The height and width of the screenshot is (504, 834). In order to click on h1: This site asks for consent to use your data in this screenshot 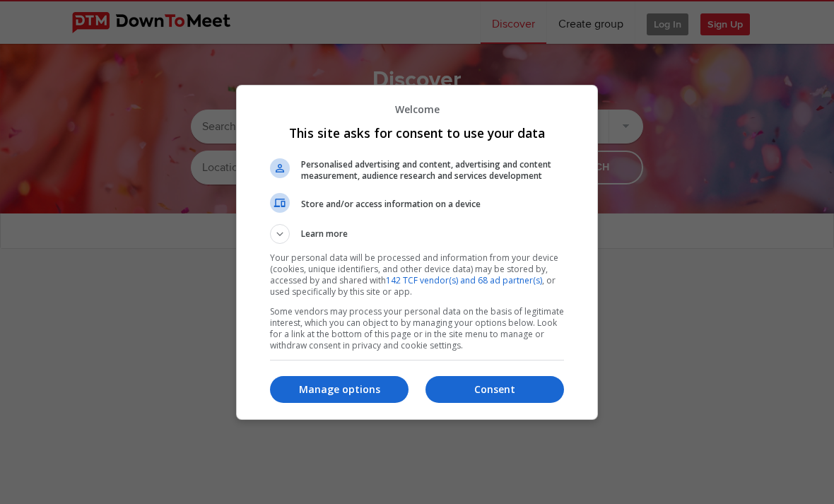, I will do `click(417, 133)`.